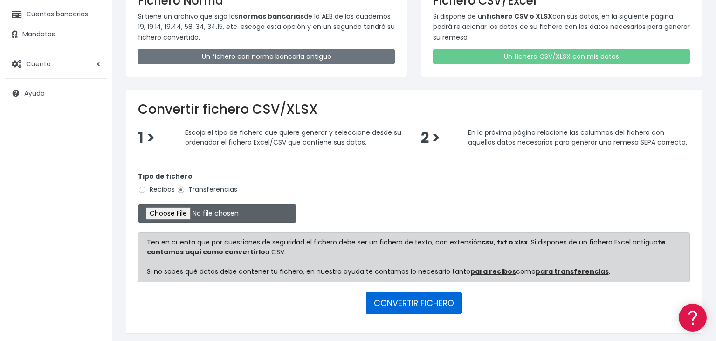 The image size is (716, 341). What do you see at coordinates (207, 189) in the screenshot?
I see `label: Transferencias` at bounding box center [207, 189].